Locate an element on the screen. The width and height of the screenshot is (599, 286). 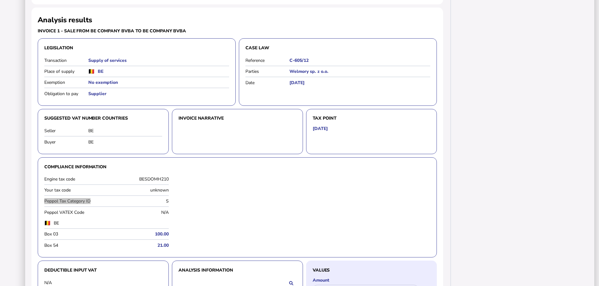
h3: Case law is located at coordinates (338, 48).